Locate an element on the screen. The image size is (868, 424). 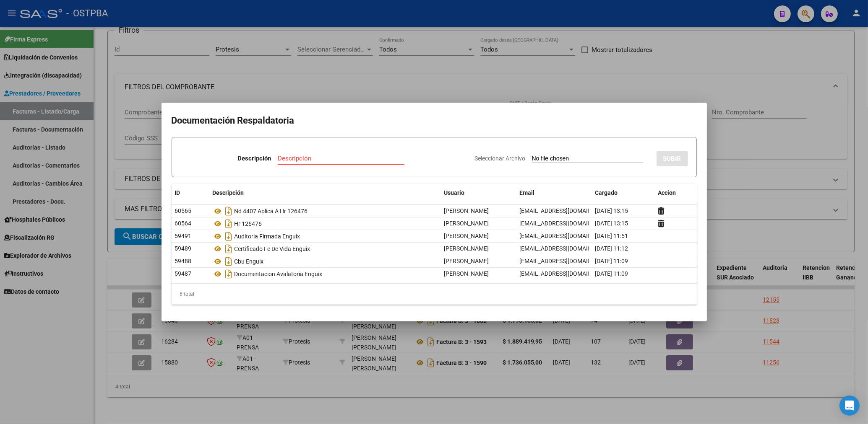
span: 59487 is located at coordinates (183, 274).